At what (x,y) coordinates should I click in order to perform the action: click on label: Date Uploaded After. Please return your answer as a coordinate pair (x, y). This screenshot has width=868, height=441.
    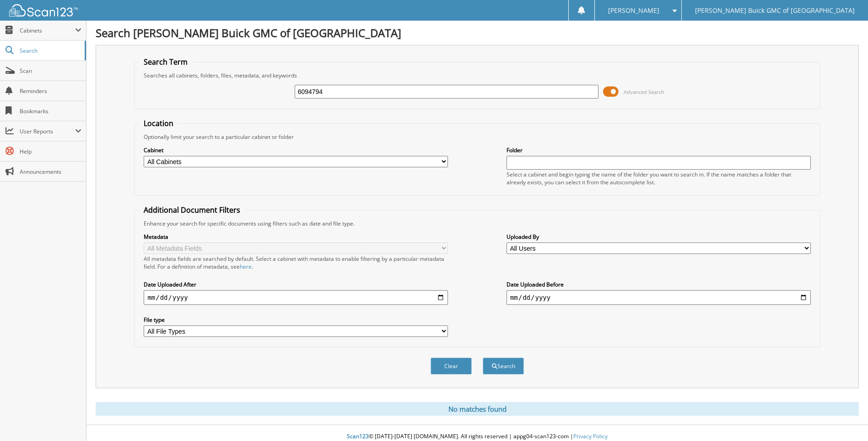
    Looking at the image, I should click on (296, 284).